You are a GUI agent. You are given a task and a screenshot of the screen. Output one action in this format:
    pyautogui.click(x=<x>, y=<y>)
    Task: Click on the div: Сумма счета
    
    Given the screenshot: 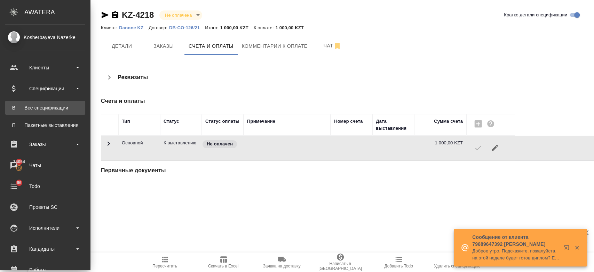 What is the action you would take?
    pyautogui.click(x=449, y=121)
    